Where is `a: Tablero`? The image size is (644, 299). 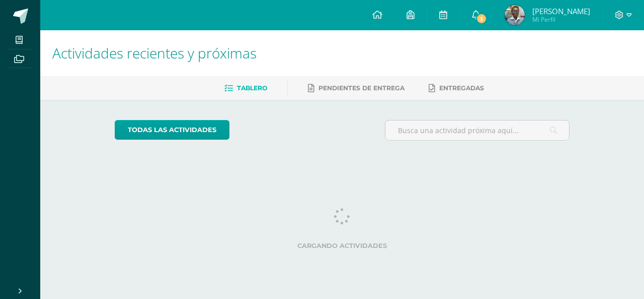
a: Tablero is located at coordinates (246, 88).